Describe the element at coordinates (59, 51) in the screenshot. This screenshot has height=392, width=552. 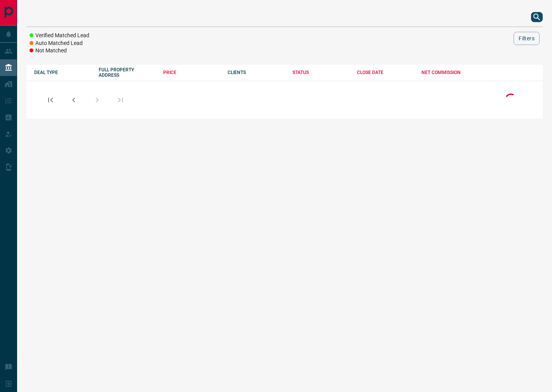
I see `li: Not Matched` at that location.